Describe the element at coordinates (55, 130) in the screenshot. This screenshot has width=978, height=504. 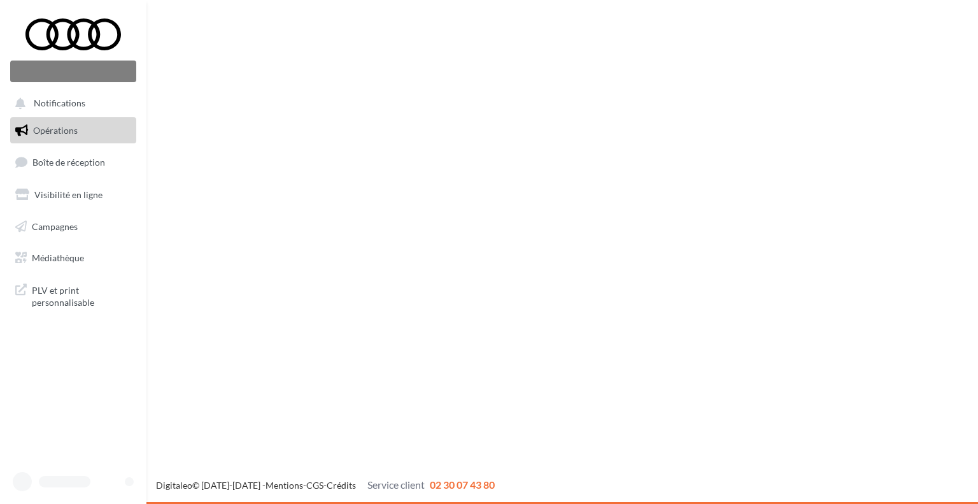
I see `span: Opérations` at that location.